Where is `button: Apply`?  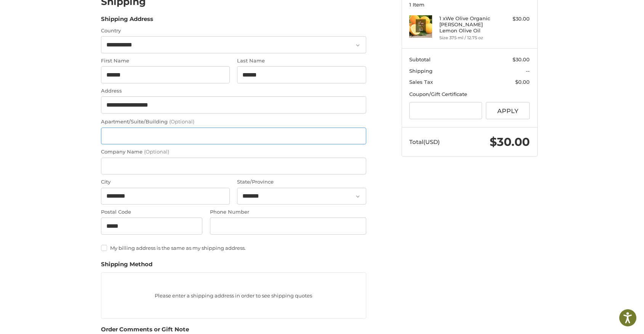
button: Apply is located at coordinates (508, 110).